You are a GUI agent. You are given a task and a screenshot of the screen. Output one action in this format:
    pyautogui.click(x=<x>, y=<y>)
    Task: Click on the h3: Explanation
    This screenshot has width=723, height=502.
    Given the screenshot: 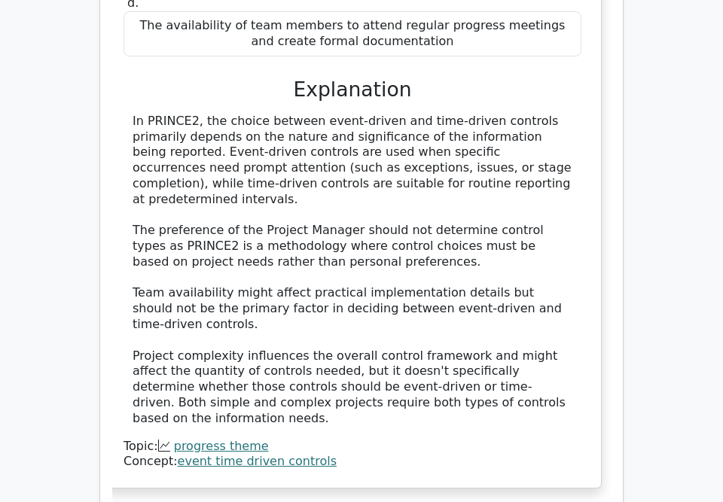 What is the action you would take?
    pyautogui.click(x=352, y=90)
    